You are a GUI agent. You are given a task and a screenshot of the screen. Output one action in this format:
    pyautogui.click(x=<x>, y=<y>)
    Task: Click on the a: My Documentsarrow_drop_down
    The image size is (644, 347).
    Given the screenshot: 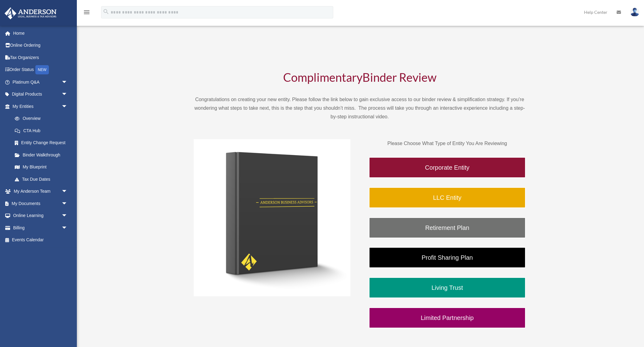 What is the action you would take?
    pyautogui.click(x=40, y=204)
    